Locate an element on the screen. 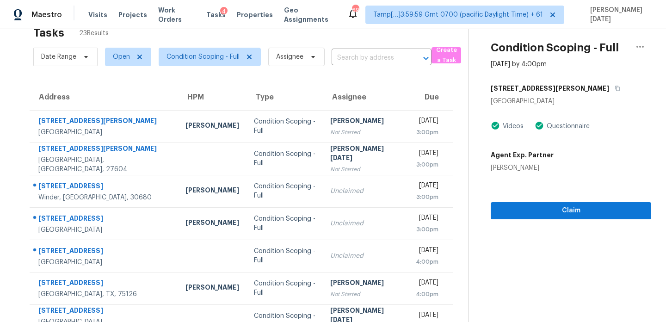 The width and height of the screenshot is (666, 322). th: Address is located at coordinates (104, 97).